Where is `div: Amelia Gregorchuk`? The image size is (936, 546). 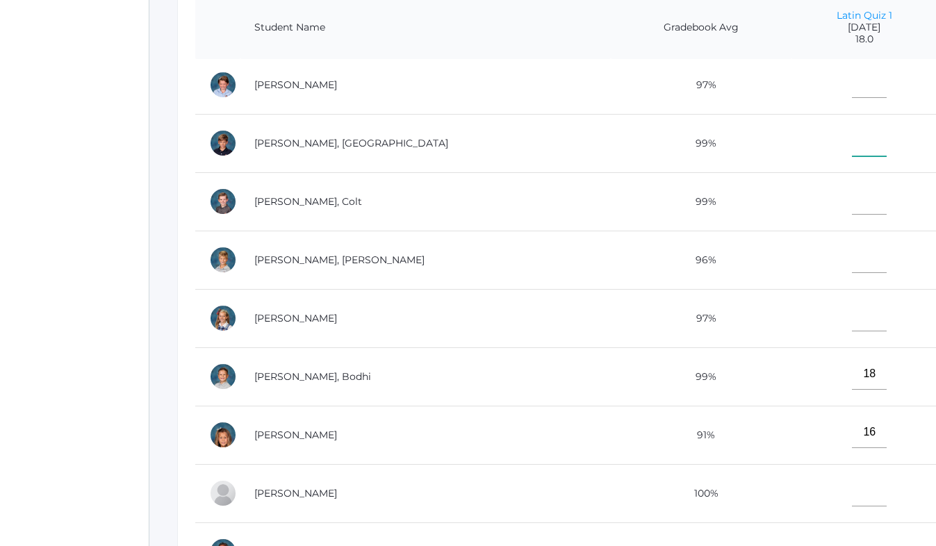 div: Amelia Gregorchuk is located at coordinates (223, 85).